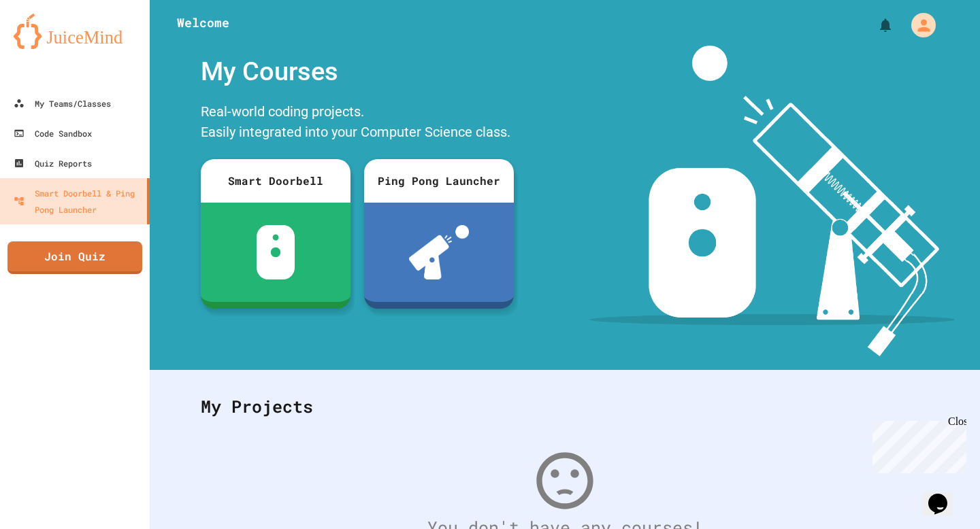 This screenshot has width=980, height=529. I want to click on div: My Teams/Classes, so click(62, 103).